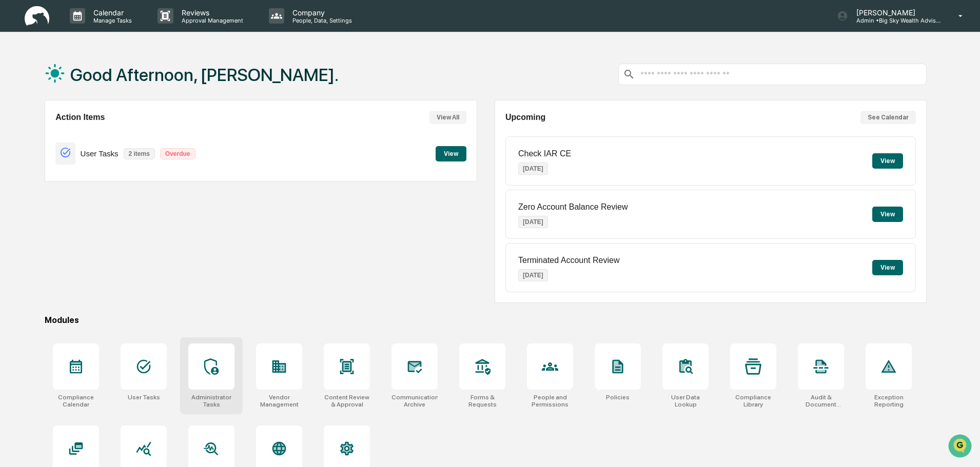 The height and width of the screenshot is (467, 980). Describe the element at coordinates (618, 397) in the screenshot. I see `div: Policies` at that location.